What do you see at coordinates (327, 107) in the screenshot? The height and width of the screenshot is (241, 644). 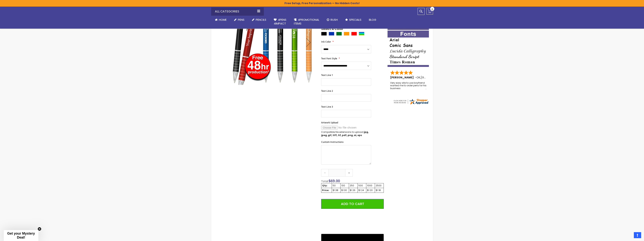 I see `span: Text Line 3` at bounding box center [327, 107].